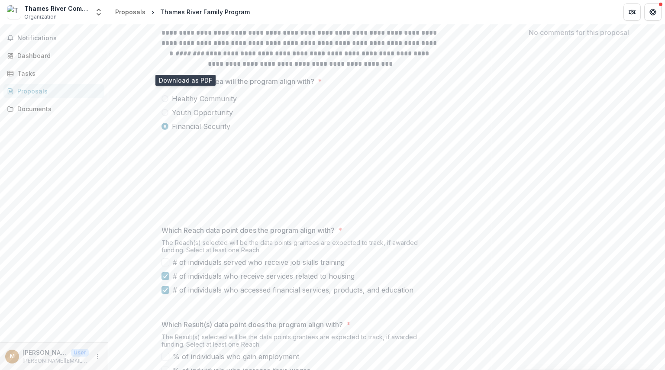 This screenshot has width=665, height=370. I want to click on span: Organization, so click(40, 17).